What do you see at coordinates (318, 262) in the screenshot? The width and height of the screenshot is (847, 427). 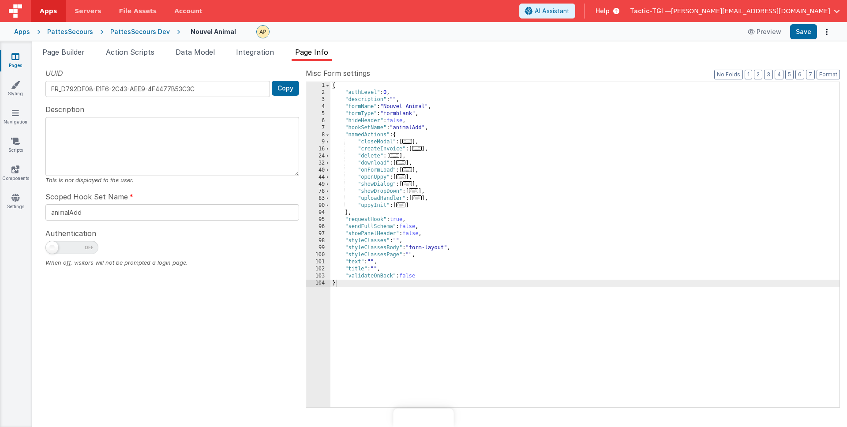 I see `div: 101` at bounding box center [318, 262].